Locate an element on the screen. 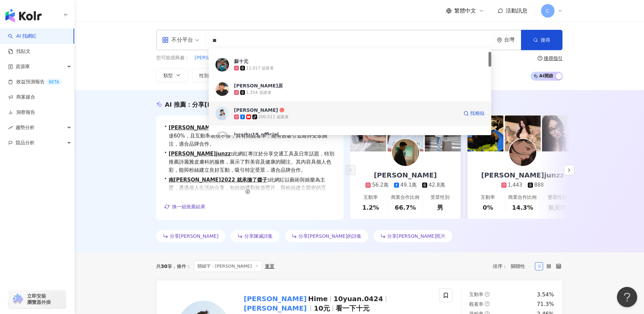 Image resolution: width=644 pixels, height=314 pixels. a: 找相似 is located at coordinates (474, 114).